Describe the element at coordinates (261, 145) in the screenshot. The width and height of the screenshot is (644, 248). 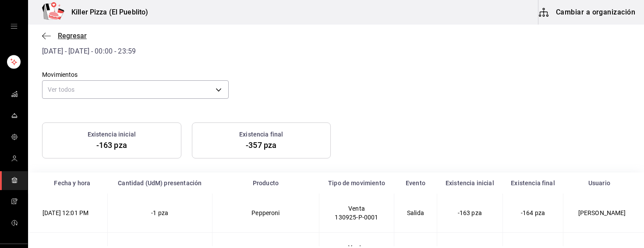
I see `span: -357 pza` at that location.